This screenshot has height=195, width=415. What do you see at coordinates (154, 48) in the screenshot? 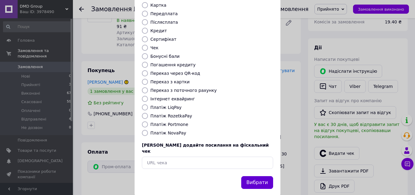
I see `label: Чек` at bounding box center [154, 48].